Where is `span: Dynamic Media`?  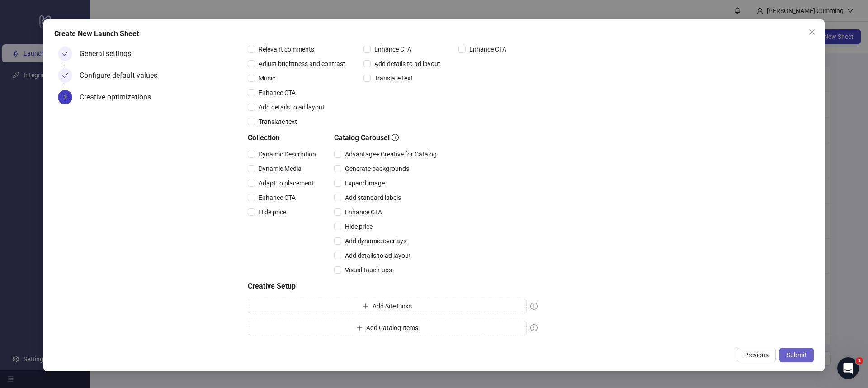 span: Dynamic Media is located at coordinates (280, 169).